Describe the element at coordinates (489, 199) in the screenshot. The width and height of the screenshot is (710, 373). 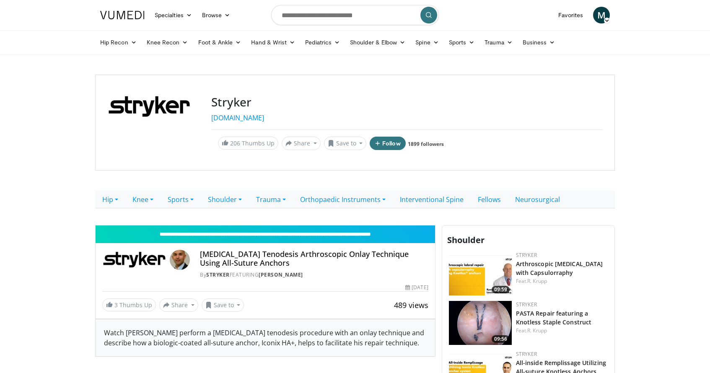
I see `a: Fellows` at that location.